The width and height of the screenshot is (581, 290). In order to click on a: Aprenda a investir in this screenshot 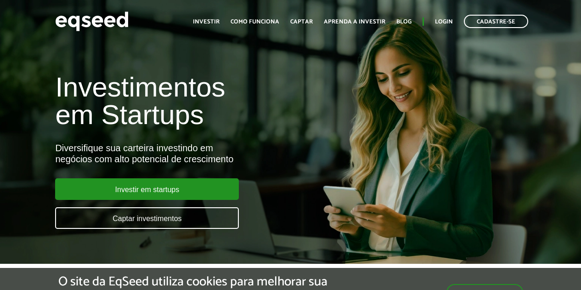, I will do `click(355, 22)`.